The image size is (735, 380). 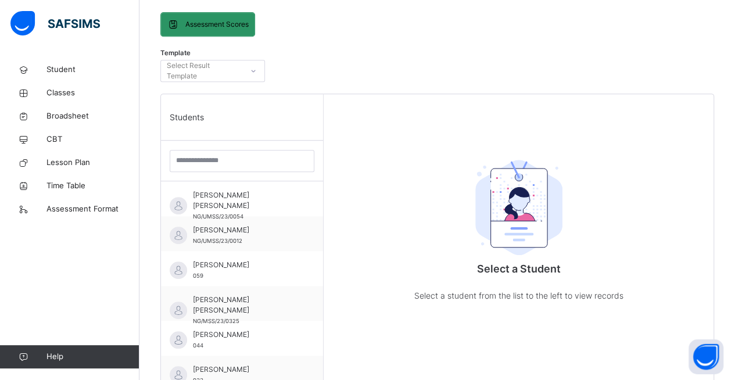 I want to click on span: Students, so click(x=186, y=117).